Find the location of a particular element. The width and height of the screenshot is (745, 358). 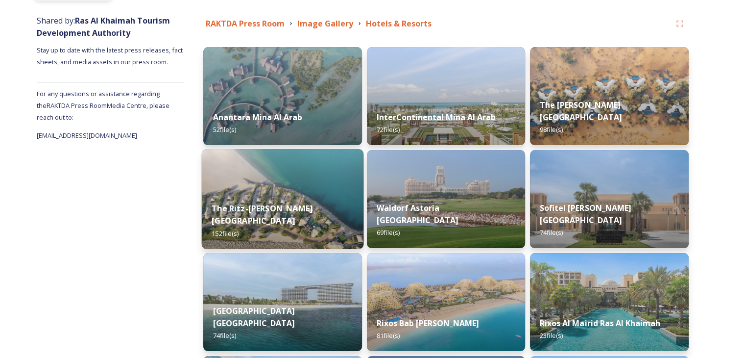

img: a9ebf5a1-172b-4e0c-a824-34c24c466fca.jpg is located at coordinates (609, 199).